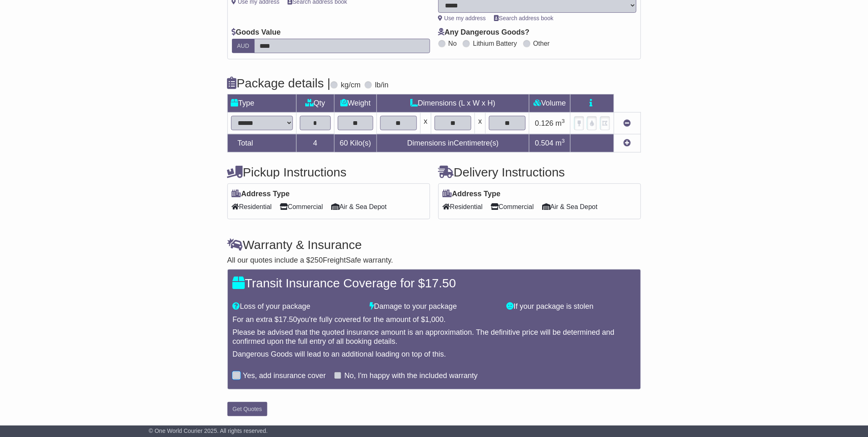  I want to click on a: Use my address, so click(462, 18).